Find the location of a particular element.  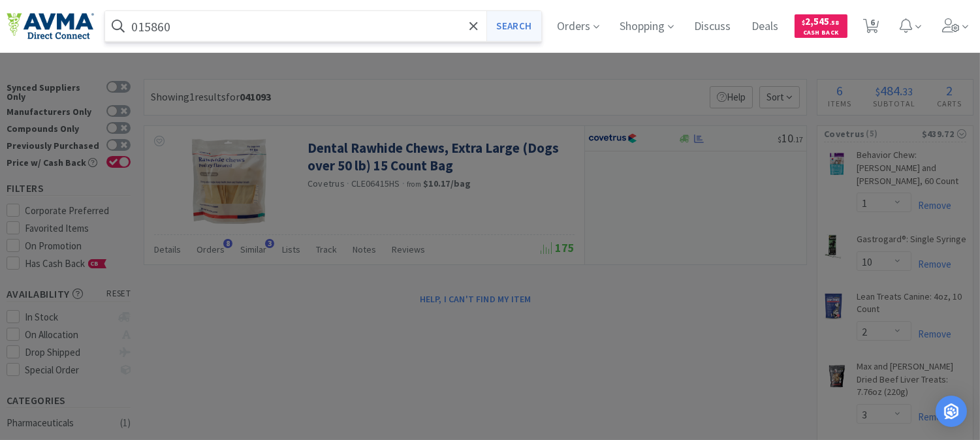

a: Deals is located at coordinates (765, 27).